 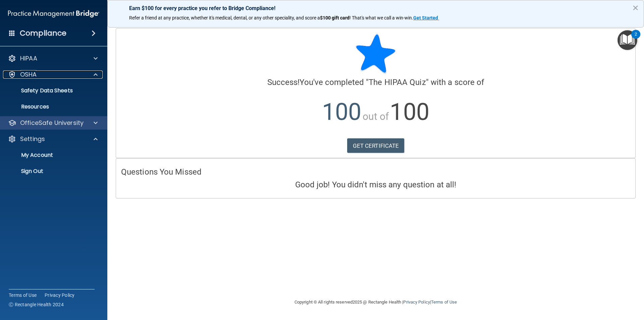 What do you see at coordinates (52, 58) in the screenshot?
I see `a: HIPAA` at bounding box center [52, 58].